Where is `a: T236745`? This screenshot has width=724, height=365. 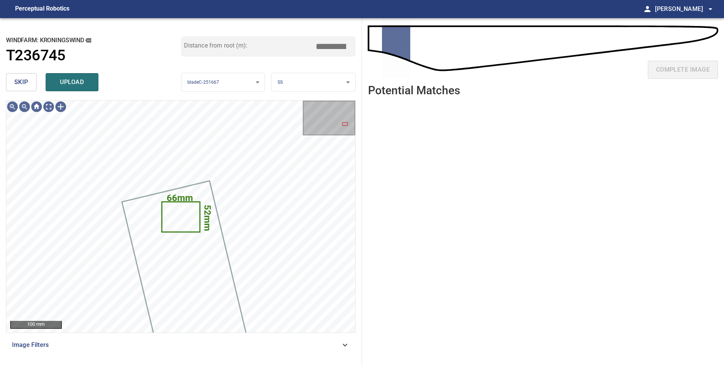
a: T236745 is located at coordinates (94, 55).